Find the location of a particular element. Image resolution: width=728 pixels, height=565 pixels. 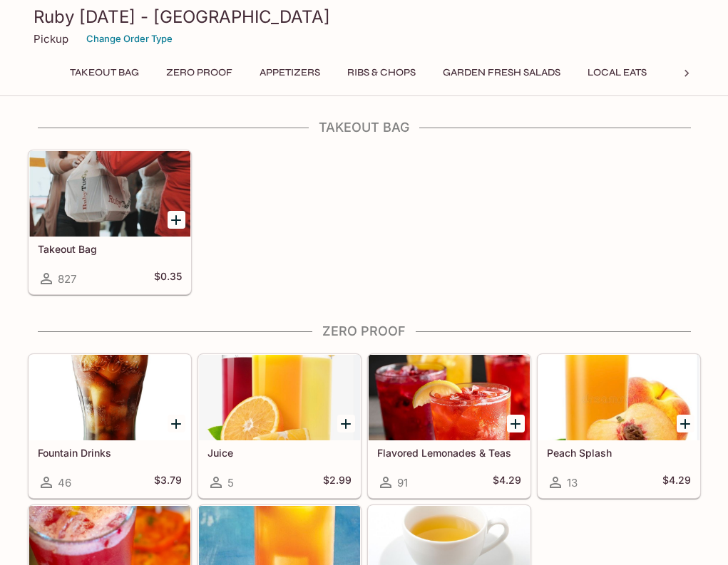

div: Peach Splash is located at coordinates (619, 397).